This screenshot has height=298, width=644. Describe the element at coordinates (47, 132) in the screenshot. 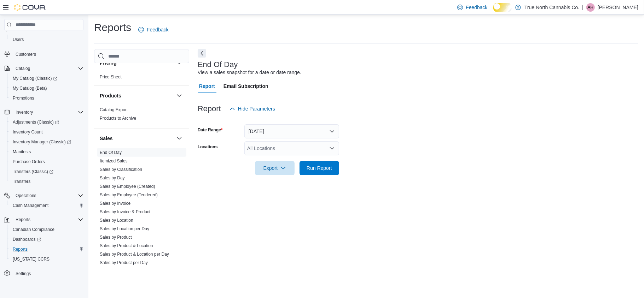

I see `span: Inventory Count` at that location.